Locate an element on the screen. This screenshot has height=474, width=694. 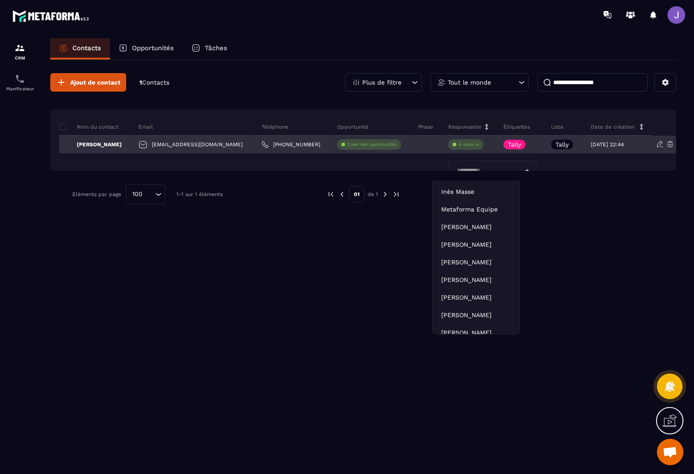
p: Tout le monde is located at coordinates (469, 82).